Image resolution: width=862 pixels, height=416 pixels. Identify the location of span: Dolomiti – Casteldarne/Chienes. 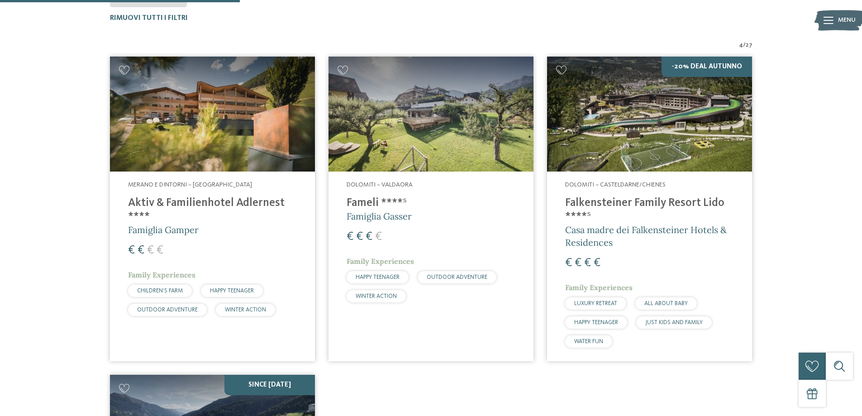
(615, 185).